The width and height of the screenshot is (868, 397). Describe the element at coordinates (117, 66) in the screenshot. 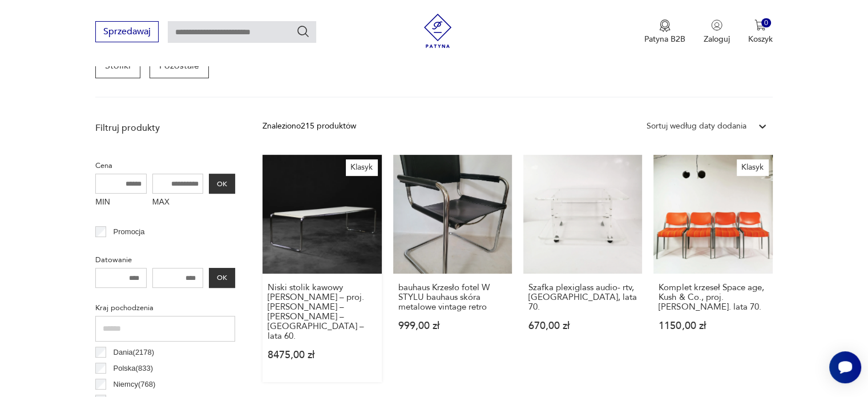

I see `p: Stoliki` at that location.